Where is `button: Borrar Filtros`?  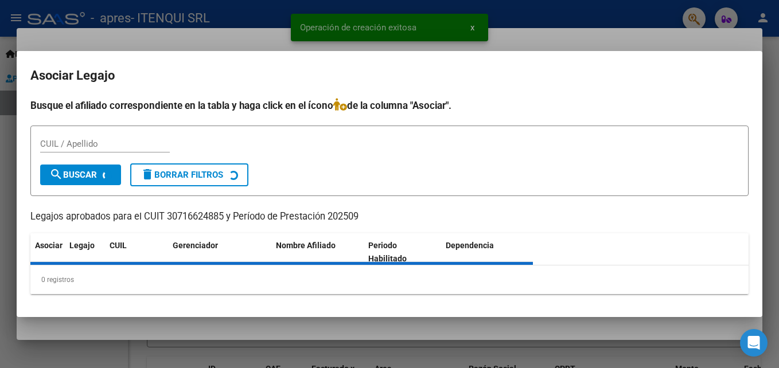 button: Borrar Filtros is located at coordinates (189, 175).